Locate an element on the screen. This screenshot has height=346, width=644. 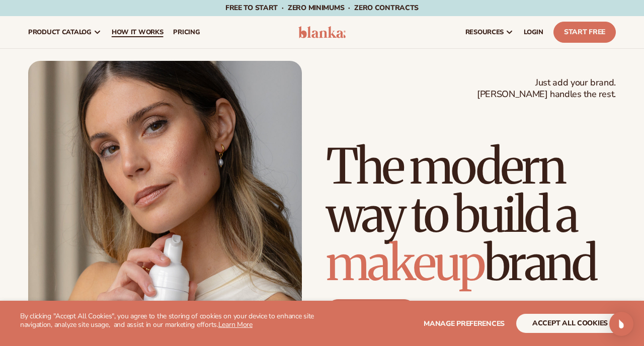
span: makeup is located at coordinates (405, 263).